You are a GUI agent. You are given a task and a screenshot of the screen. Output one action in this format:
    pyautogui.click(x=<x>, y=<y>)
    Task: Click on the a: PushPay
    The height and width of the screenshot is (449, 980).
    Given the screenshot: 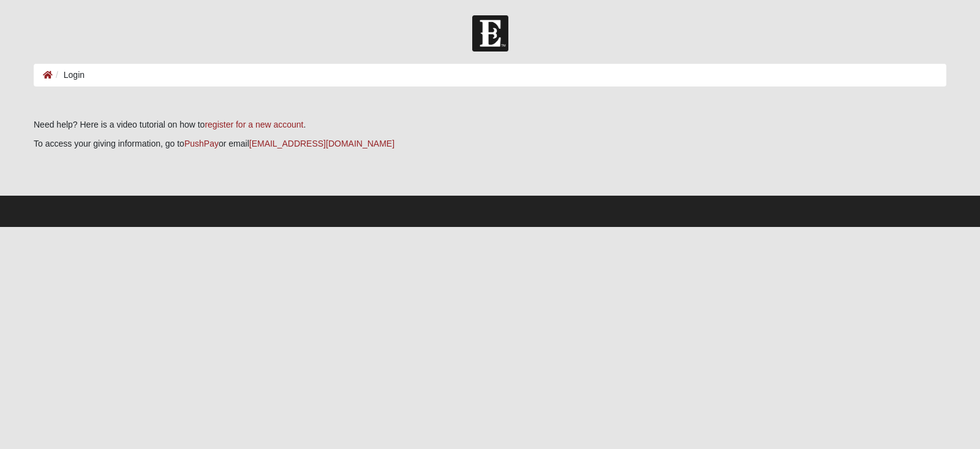 What is the action you would take?
    pyautogui.click(x=202, y=143)
    